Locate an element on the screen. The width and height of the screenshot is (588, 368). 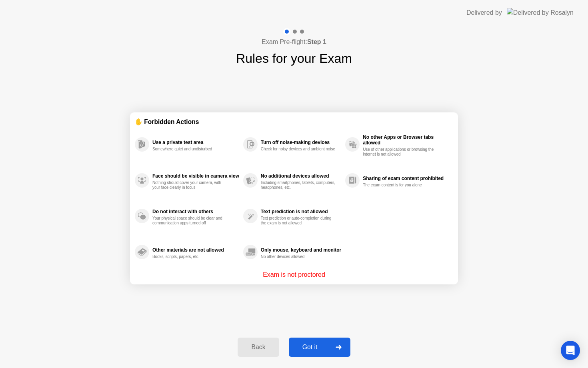
div: Your physical space should be clear and communication apps turned off is located at coordinates (190, 221).